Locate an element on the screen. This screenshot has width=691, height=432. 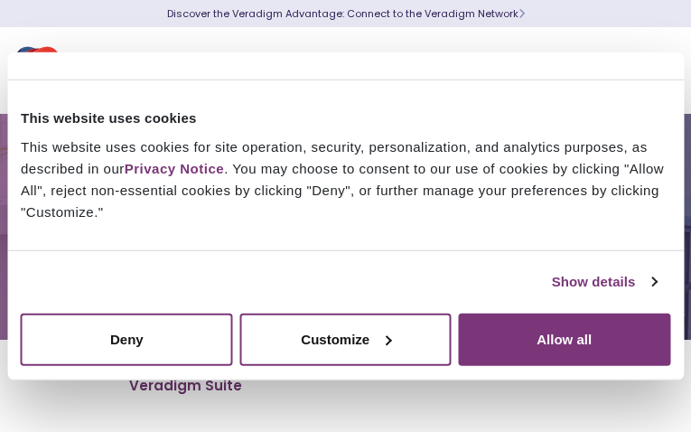
a: Show details is located at coordinates (605, 282).